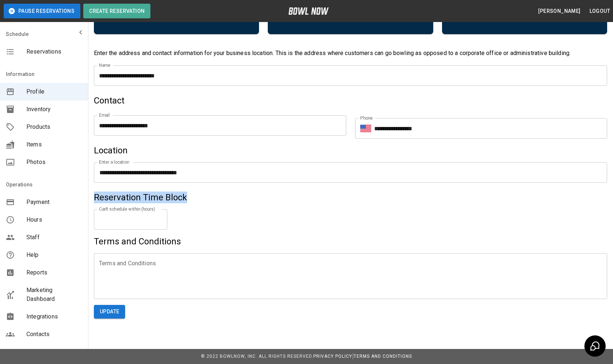  I want to click on span: Photos, so click(54, 162).